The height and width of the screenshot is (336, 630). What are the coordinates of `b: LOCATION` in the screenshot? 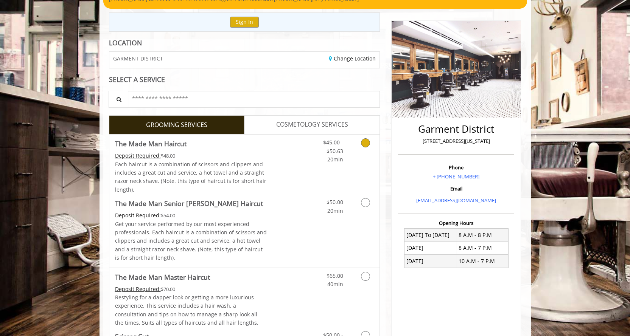 It's located at (125, 43).